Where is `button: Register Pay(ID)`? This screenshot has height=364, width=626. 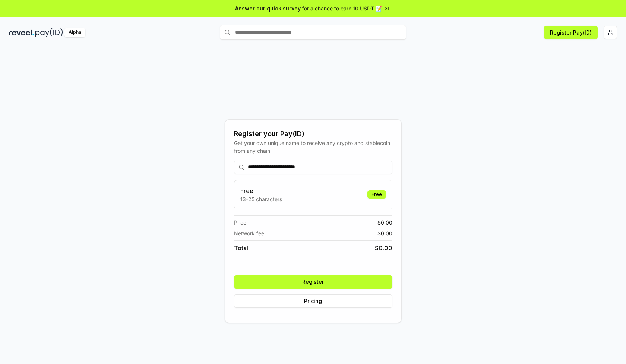 button: Register Pay(ID) is located at coordinates (570, 32).